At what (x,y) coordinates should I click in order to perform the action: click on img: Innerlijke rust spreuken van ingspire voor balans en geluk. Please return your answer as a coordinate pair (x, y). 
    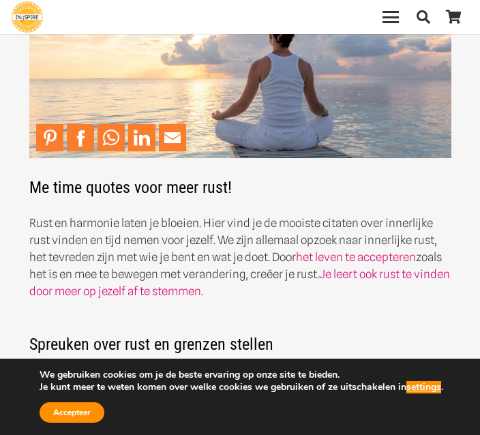
    Looking at the image, I should click on (240, 85).